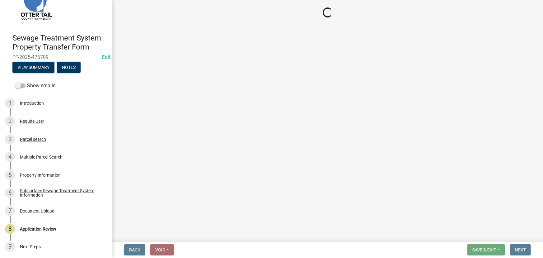 Image resolution: width=543 pixels, height=258 pixels. I want to click on button: Back, so click(135, 250).